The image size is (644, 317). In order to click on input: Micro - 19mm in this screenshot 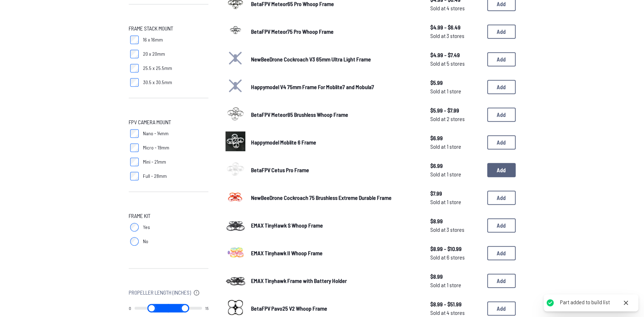, I will do `click(134, 147)`.